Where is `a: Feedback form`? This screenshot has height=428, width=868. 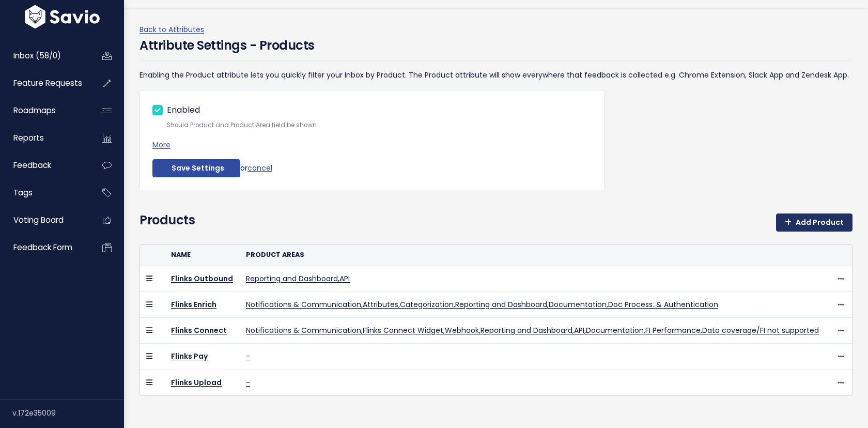 a: Feedback form is located at coordinates (44, 248).